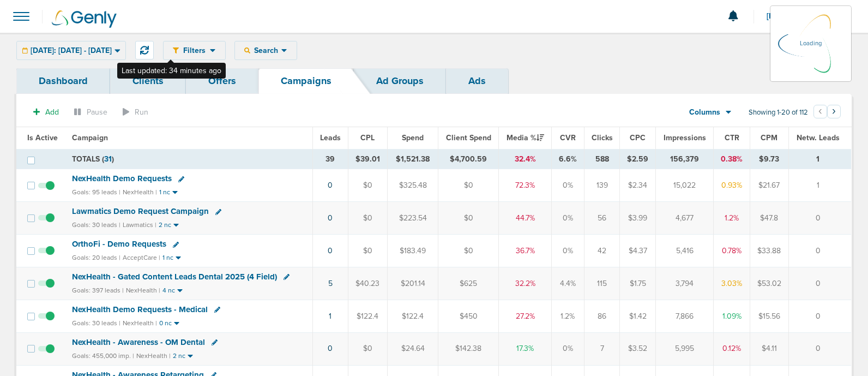 The width and height of the screenshot is (868, 376). What do you see at coordinates (602, 186) in the screenshot?
I see `td: 139` at bounding box center [602, 186].